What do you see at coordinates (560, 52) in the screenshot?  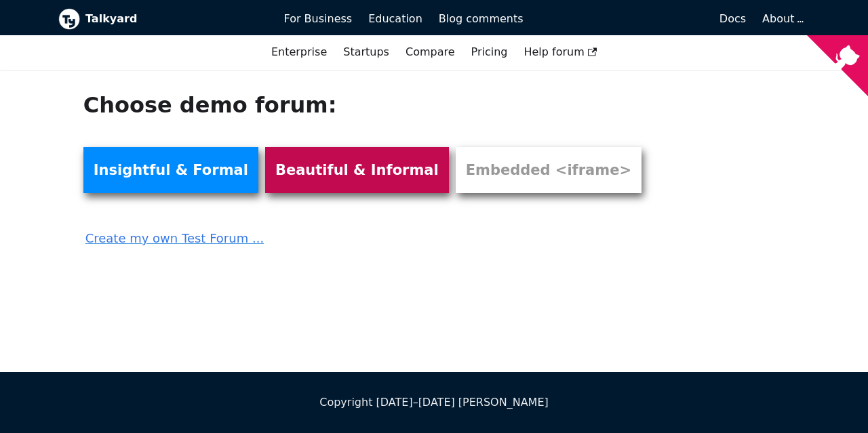 I see `a: Help forum` at bounding box center [560, 52].